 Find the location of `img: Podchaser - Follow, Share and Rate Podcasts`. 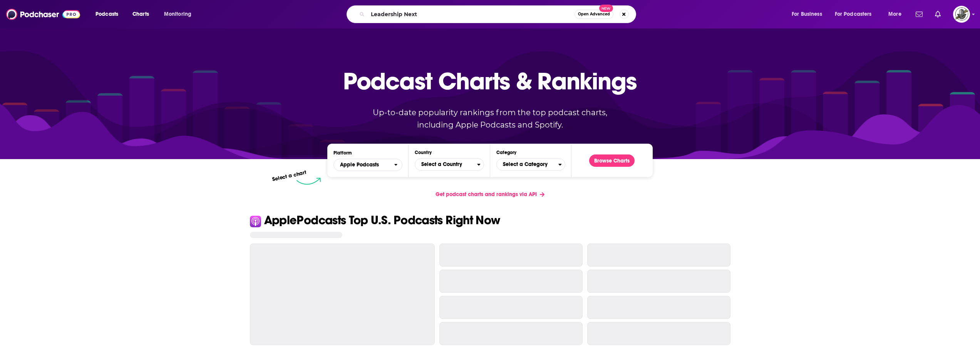

img: Podchaser - Follow, Share and Rate Podcasts is located at coordinates (43, 14).